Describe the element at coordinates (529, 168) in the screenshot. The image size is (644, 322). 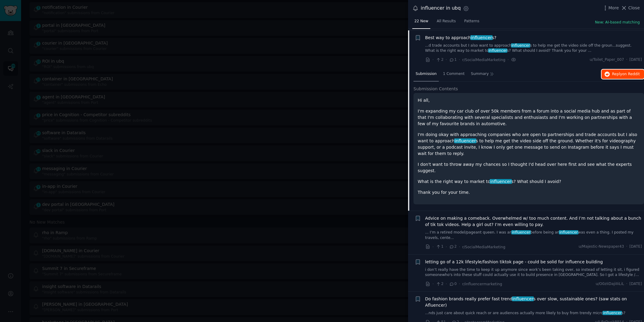
I see `p: I don't want to throw away my chances so I thought I'd head over here first and see what the expe...` at that location.